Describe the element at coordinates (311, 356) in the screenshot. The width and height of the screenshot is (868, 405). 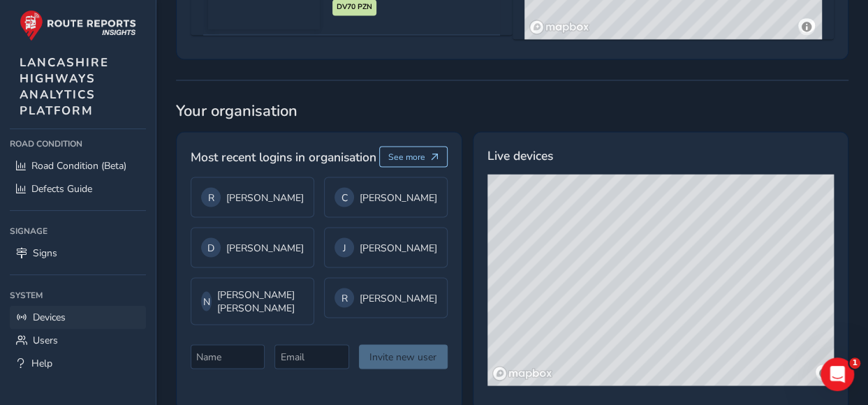
I see `input: Email` at that location.